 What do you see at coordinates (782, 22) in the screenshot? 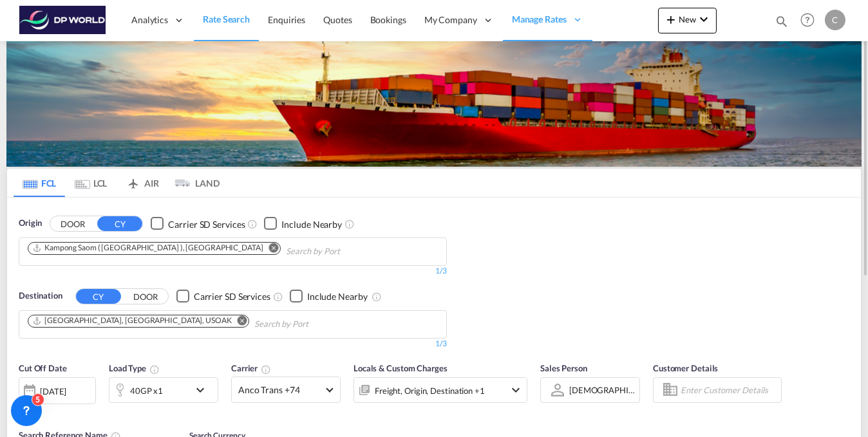
I see `md-icon: icon-magnify` at bounding box center [782, 22].